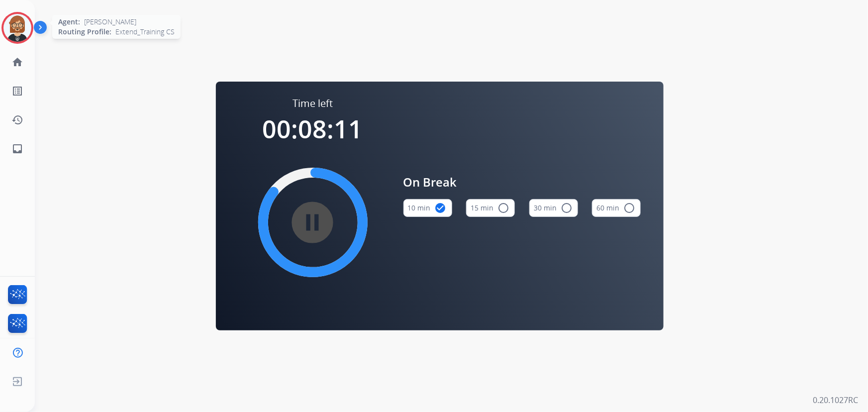  What do you see at coordinates (616, 208) in the screenshot?
I see `button: 60 min` at bounding box center [616, 208].